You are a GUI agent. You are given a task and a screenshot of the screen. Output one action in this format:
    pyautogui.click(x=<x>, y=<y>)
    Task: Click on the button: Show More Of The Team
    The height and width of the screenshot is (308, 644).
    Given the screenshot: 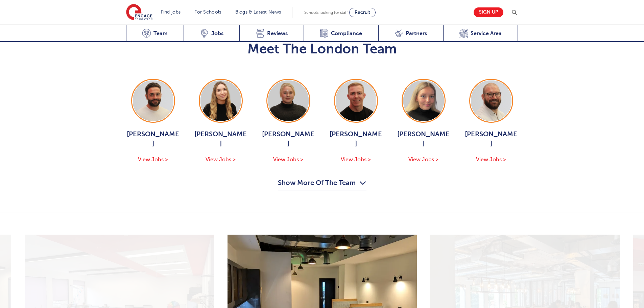 What is the action you would take?
    pyautogui.click(x=322, y=184)
    